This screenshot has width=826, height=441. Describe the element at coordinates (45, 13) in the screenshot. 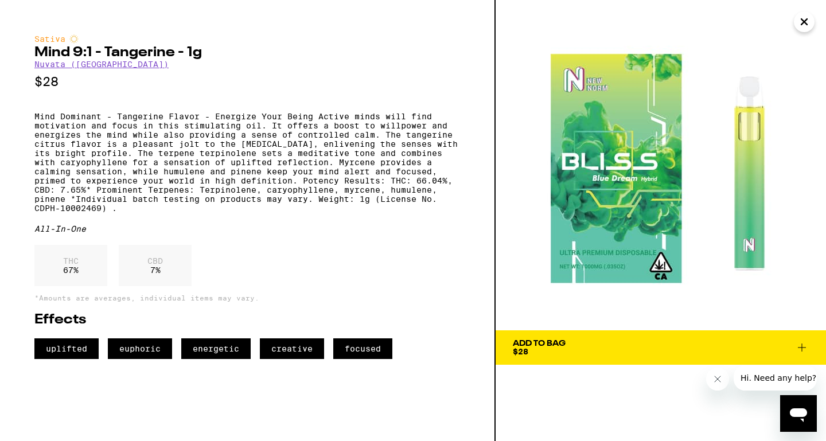

I see `span: Hi. Need any help?` at that location.